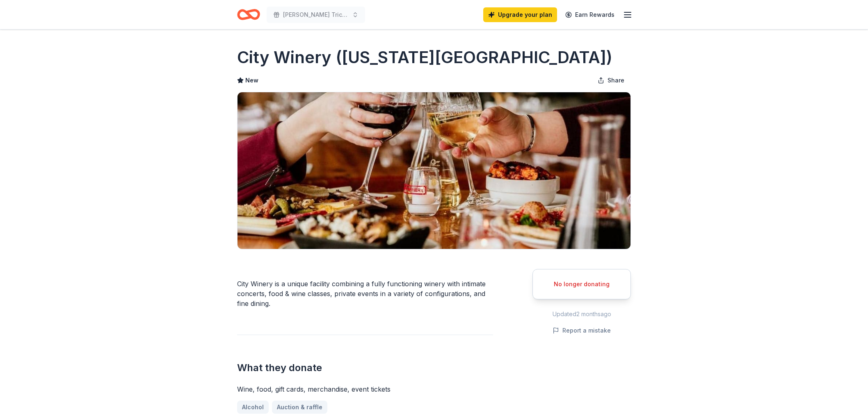  Describe the element at coordinates (582, 331) in the screenshot. I see `button: Report a mistake` at that location.